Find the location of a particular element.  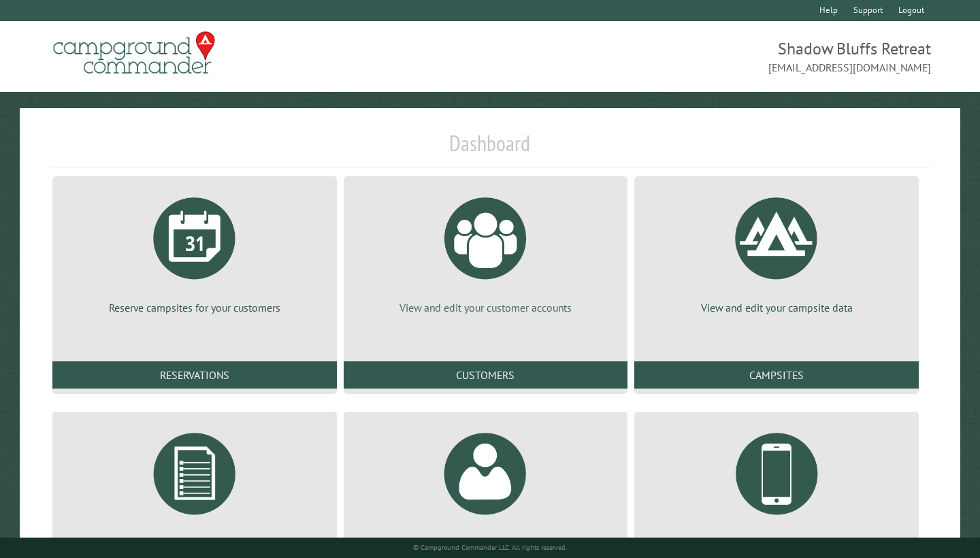

a: Reserve campsites for your customers is located at coordinates (195, 251).